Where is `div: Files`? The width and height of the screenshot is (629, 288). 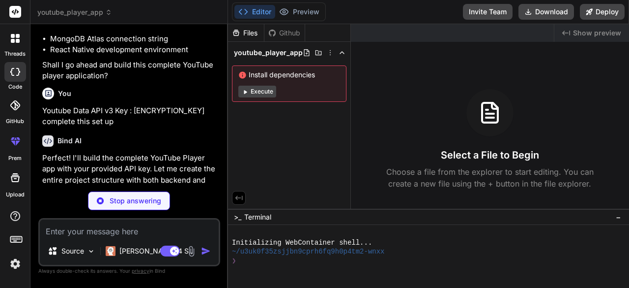
div: Files is located at coordinates (246, 33).